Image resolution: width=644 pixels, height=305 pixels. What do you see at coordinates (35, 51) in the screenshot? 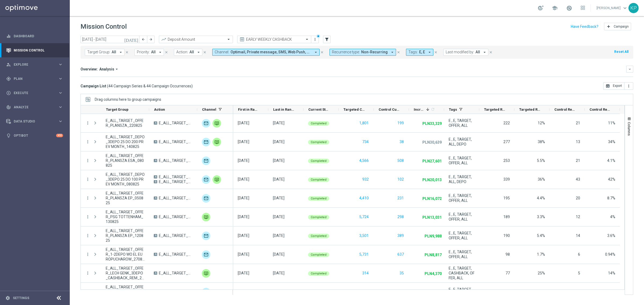
I see `div: Mission Control` at bounding box center [35, 51].